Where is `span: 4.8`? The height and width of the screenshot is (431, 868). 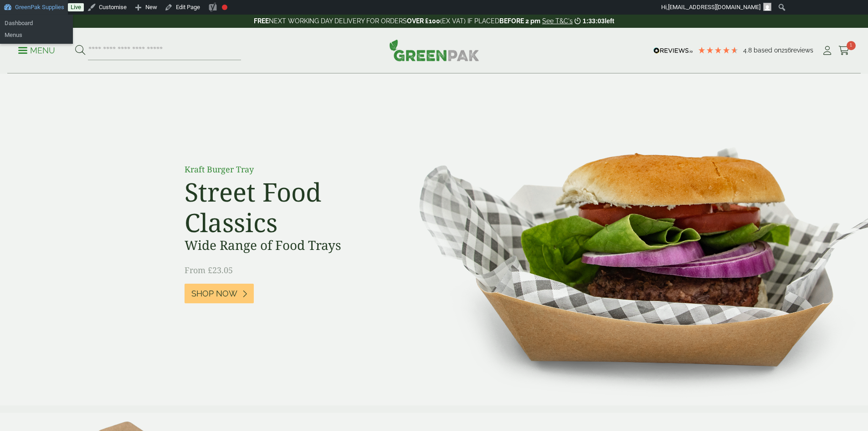
span: 4.8 is located at coordinates (748, 50).